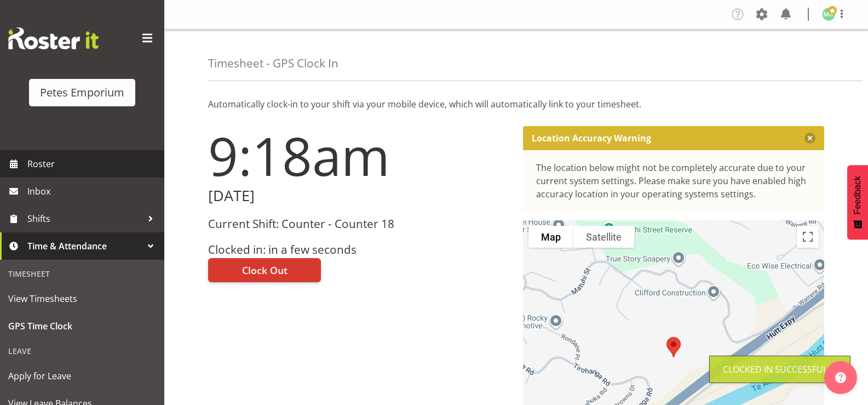 The image size is (868, 405). I want to click on div: Timesheet, so click(82, 273).